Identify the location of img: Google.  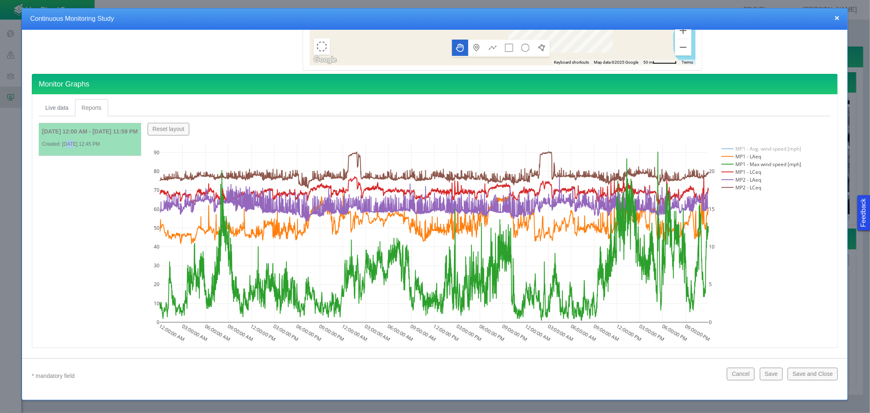
(325, 60).